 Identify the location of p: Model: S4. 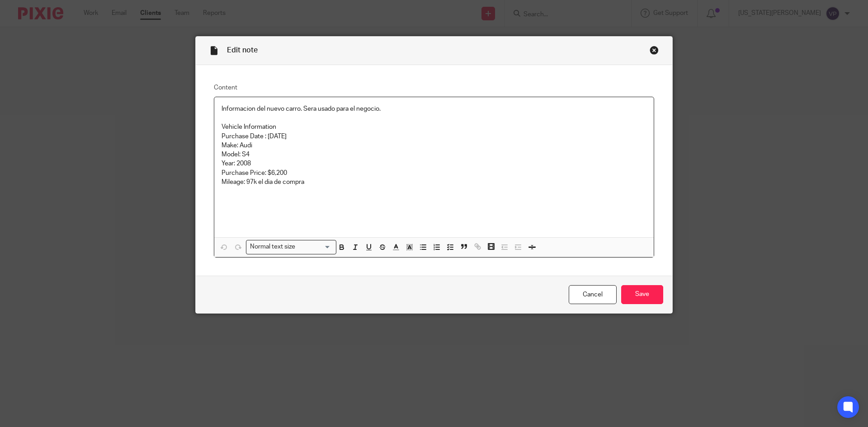
(434, 155).